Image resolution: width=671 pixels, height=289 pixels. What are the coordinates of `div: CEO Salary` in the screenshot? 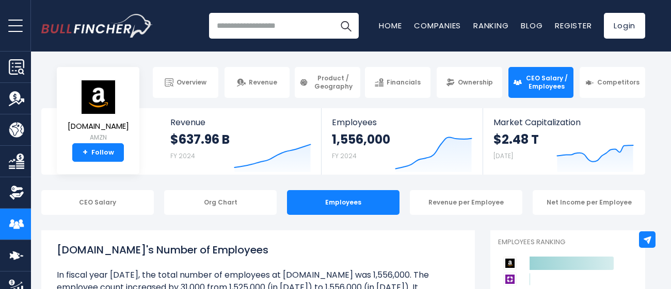 It's located at (98, 203).